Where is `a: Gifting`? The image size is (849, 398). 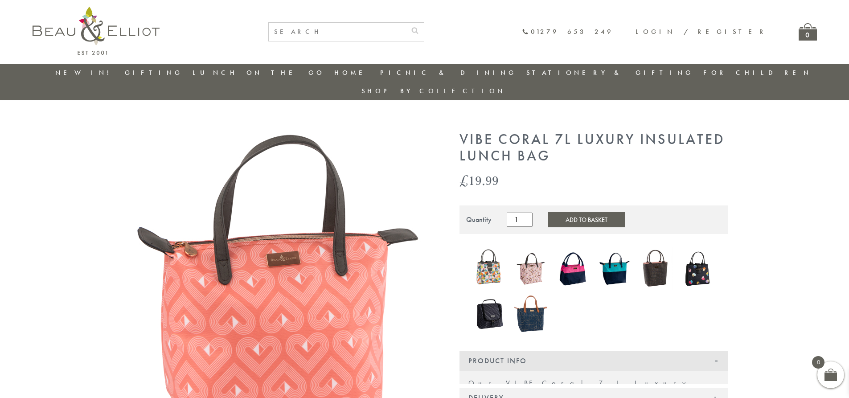 a: Gifting is located at coordinates (154, 73).